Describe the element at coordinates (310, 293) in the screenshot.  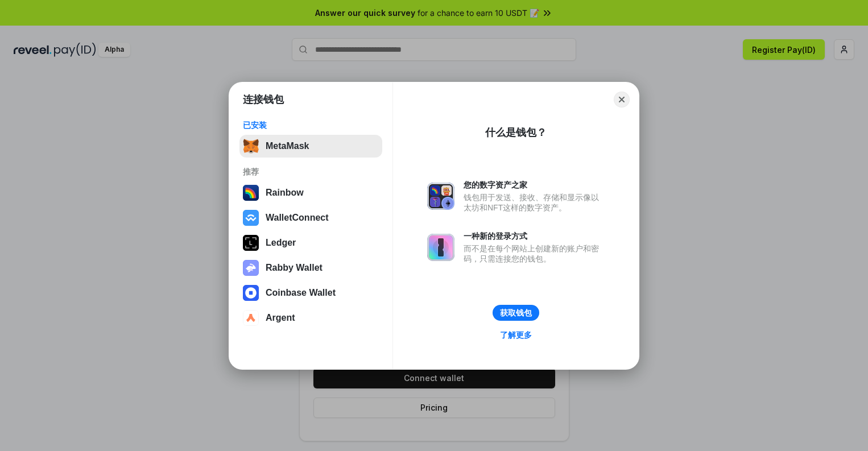
I see `button: Coinbase Wallet` at that location.